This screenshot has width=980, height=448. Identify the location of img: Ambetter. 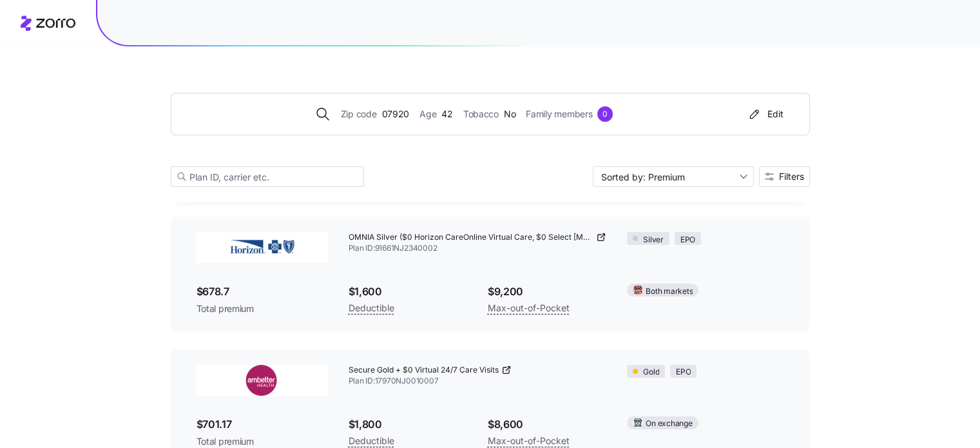
(262, 380).